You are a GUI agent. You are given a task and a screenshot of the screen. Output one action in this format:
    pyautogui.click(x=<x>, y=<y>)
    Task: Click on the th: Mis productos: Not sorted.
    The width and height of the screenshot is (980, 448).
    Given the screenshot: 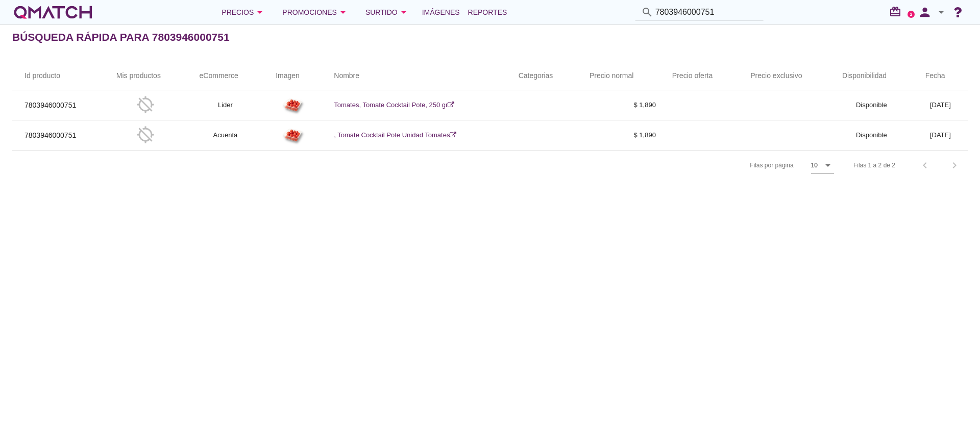 What is the action you would take?
    pyautogui.click(x=146, y=76)
    